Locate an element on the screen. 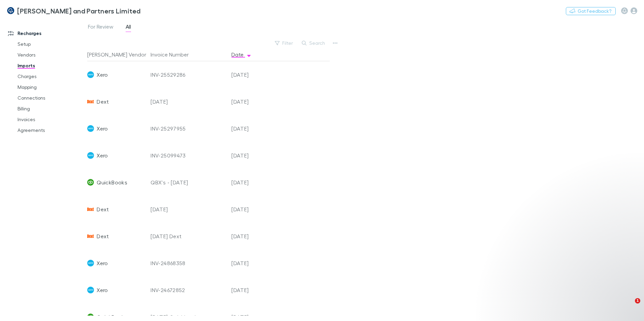 The width and height of the screenshot is (644, 321). button: Got Feedback? is located at coordinates (591, 11).